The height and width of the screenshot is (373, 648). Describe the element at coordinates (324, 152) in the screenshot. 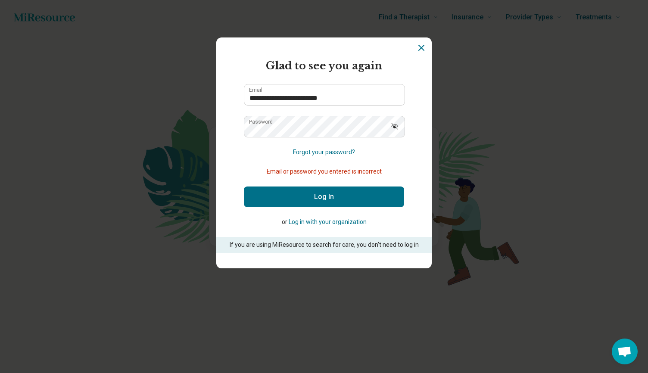

I see `button: Forgot your password?` at that location.